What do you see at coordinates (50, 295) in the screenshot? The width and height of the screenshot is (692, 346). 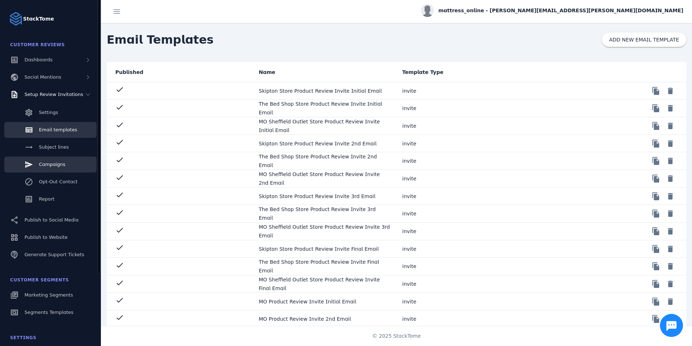 I see `a: Marketing Segments` at bounding box center [50, 295].